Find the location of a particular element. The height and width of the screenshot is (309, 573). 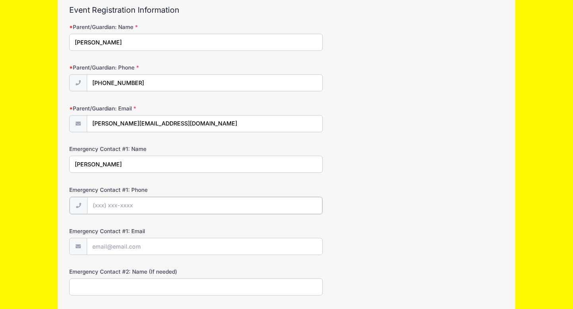

label: Emergency Contact #1: Phone is located at coordinates (142, 190).